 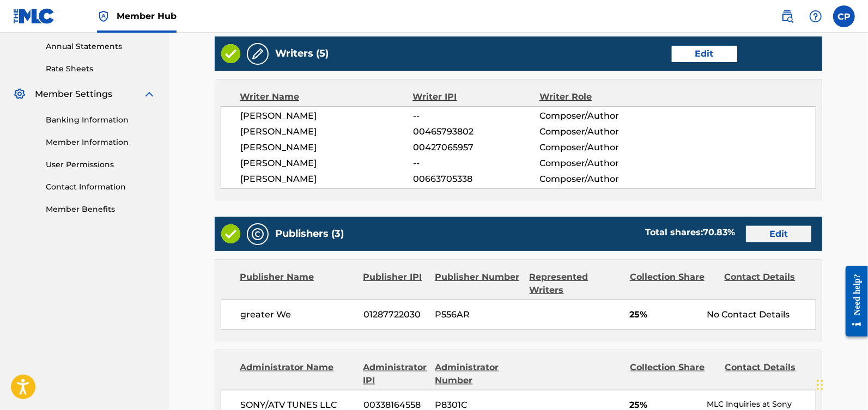 I want to click on a: User Permissions, so click(x=101, y=165).